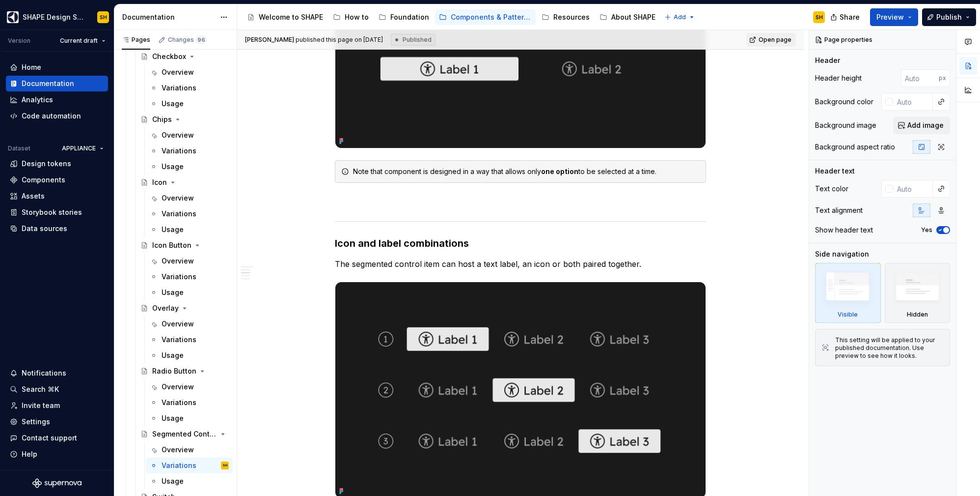 The height and width of the screenshot is (496, 980). I want to click on div: Changes, so click(187, 39).